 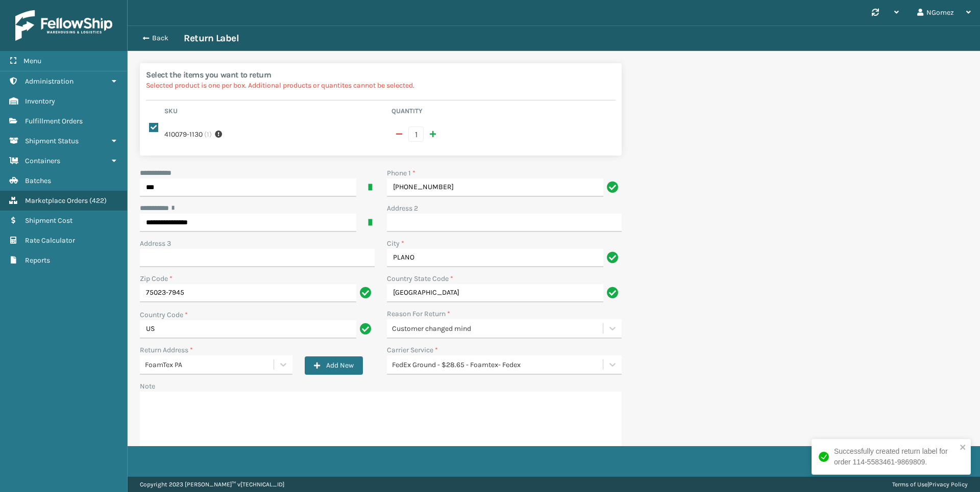 What do you see at coordinates (42, 160) in the screenshot?
I see `span: Containers` at bounding box center [42, 160].